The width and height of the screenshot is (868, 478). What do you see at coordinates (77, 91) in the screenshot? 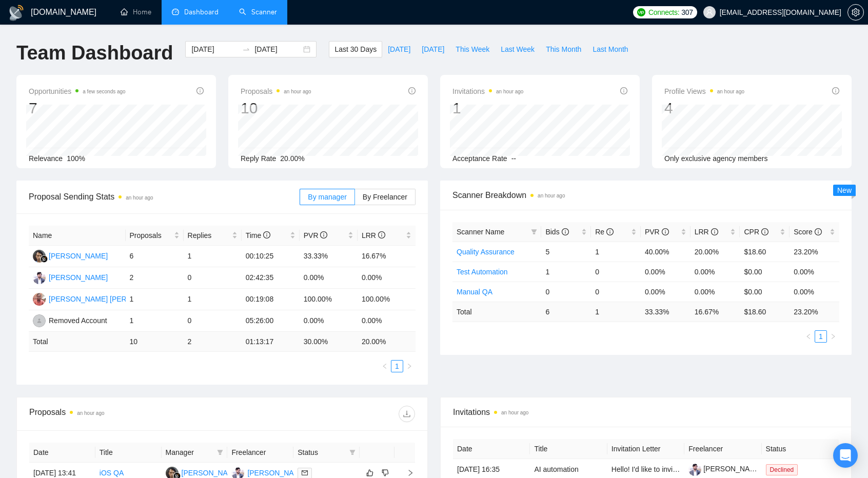
I see `span: Opportunities` at bounding box center [77, 91].